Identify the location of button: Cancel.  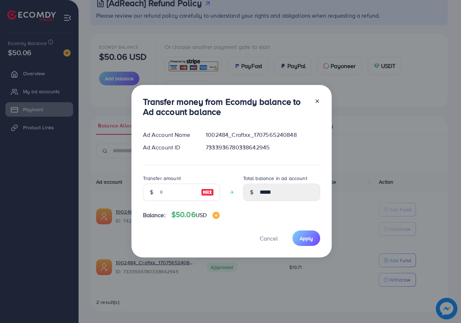
(269, 238).